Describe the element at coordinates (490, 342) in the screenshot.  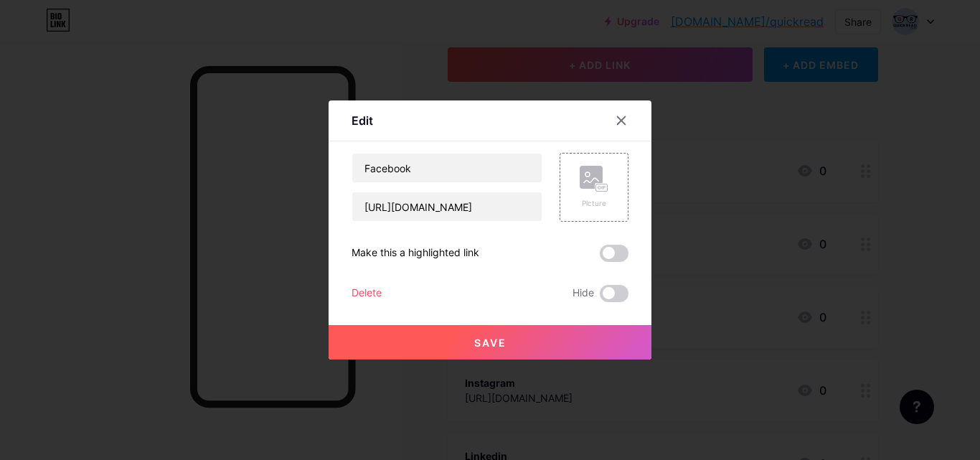
I see `span: Save` at that location.